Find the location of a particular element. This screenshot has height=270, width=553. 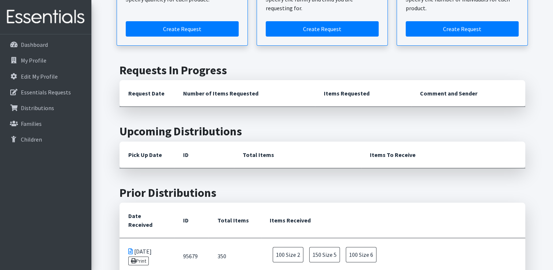

th: Date Received is located at coordinates (147, 220).